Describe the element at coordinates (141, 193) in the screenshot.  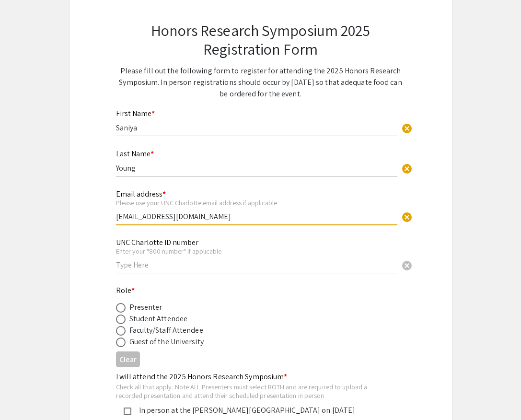
I see `mat-label: Email address` at that location.